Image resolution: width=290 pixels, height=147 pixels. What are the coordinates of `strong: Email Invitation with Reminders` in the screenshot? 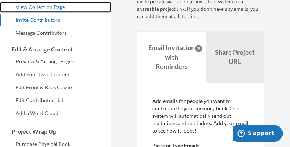 It's located at (171, 57).